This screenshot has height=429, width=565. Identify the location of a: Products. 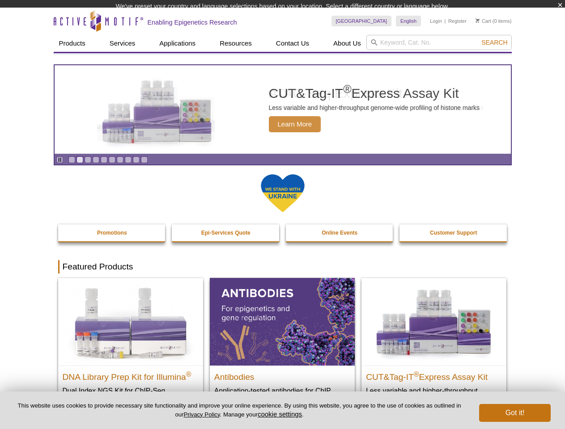
(72, 43).